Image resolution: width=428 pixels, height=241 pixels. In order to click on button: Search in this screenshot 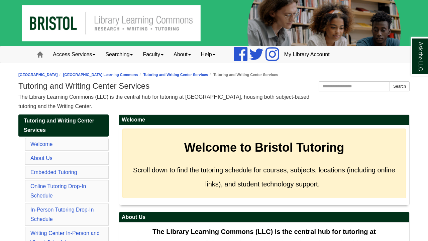, I will do `click(400, 86)`.